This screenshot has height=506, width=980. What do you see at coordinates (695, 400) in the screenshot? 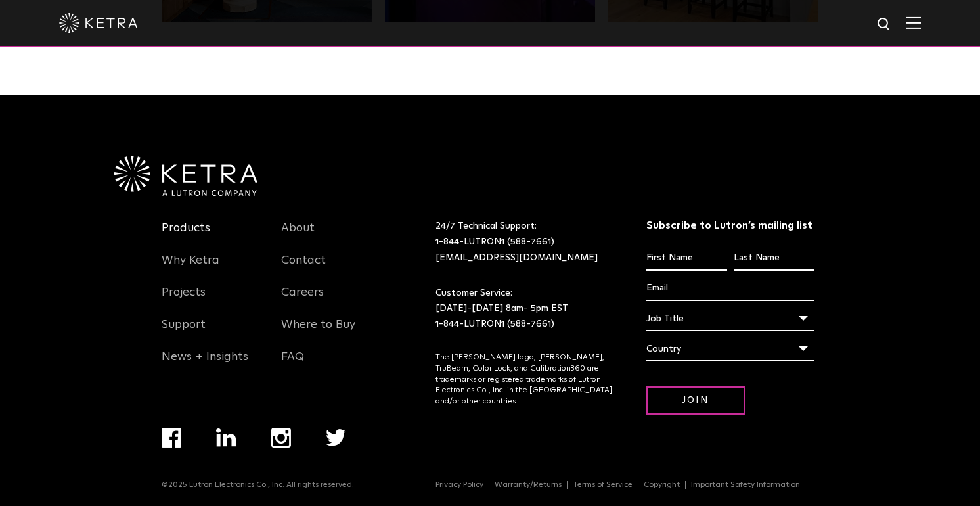
I see `input: Join` at bounding box center [695, 400].